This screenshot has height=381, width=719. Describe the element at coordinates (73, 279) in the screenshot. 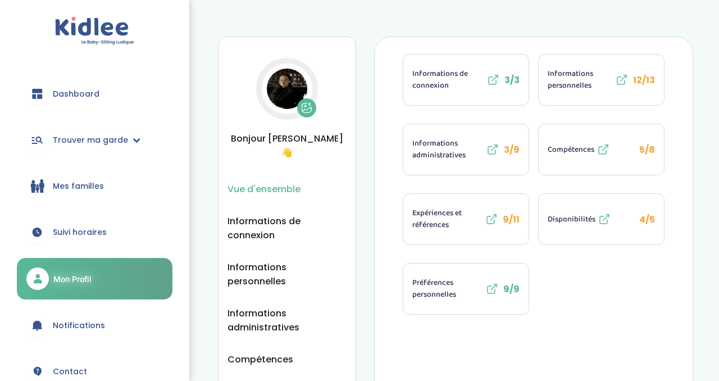

I see `span: Mon Profil` at that location.